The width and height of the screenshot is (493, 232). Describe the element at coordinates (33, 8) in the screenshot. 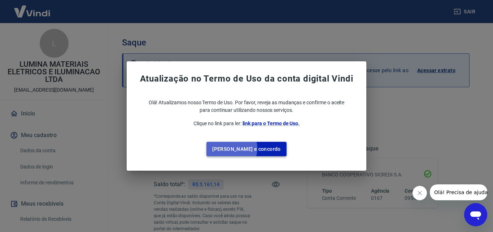

I see `span: Olá! Precisa de ajuda?` at that location.